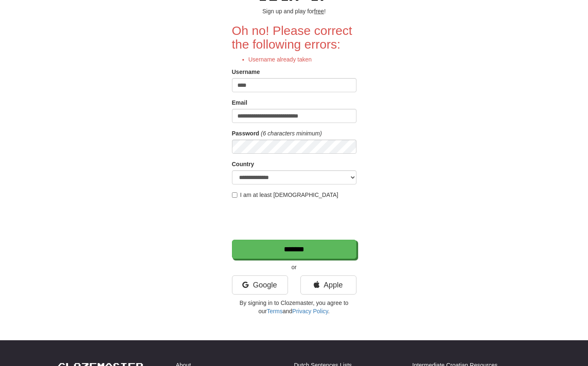 This screenshot has height=366, width=588. What do you see at coordinates (328, 285) in the screenshot?
I see `a: Apple` at bounding box center [328, 285].